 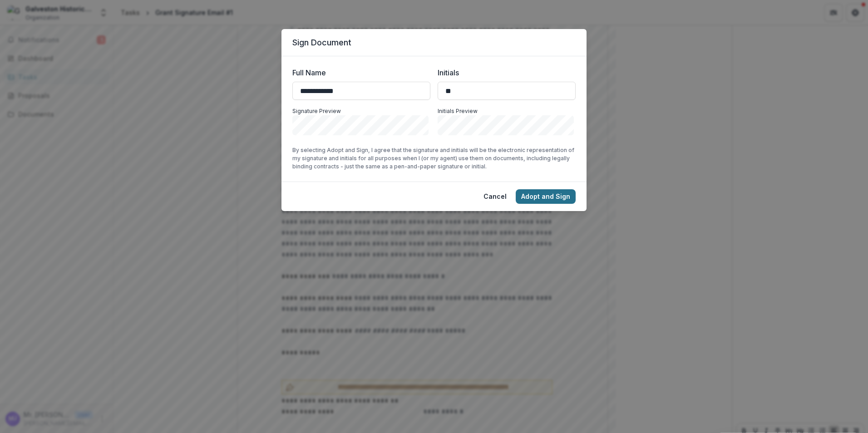 What do you see at coordinates (359, 73) in the screenshot?
I see `label: Full Name` at bounding box center [359, 73].